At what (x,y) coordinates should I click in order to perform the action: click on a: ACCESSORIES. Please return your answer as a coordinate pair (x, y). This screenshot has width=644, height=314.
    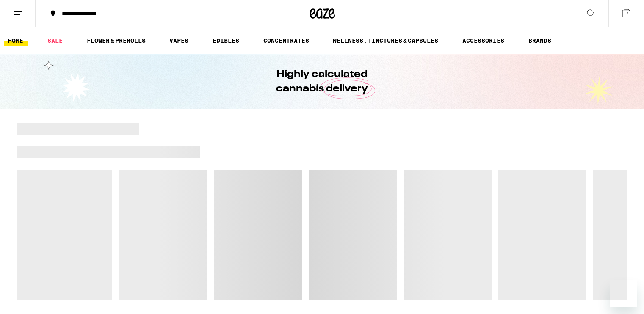
    Looking at the image, I should click on (483, 40).